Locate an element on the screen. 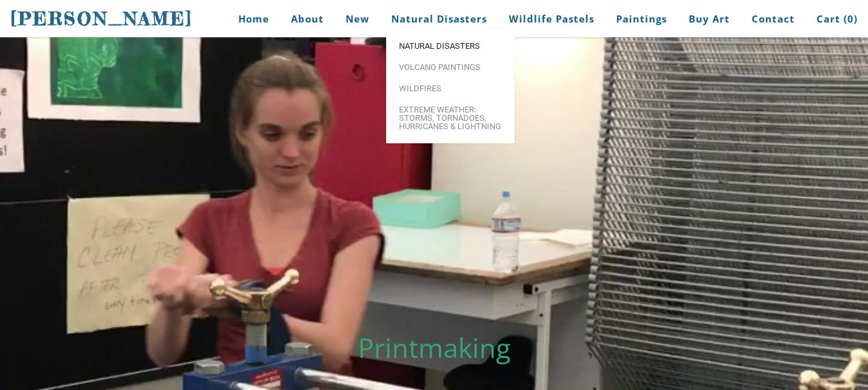 The width and height of the screenshot is (868, 390). a: Paintings is located at coordinates (641, 18).